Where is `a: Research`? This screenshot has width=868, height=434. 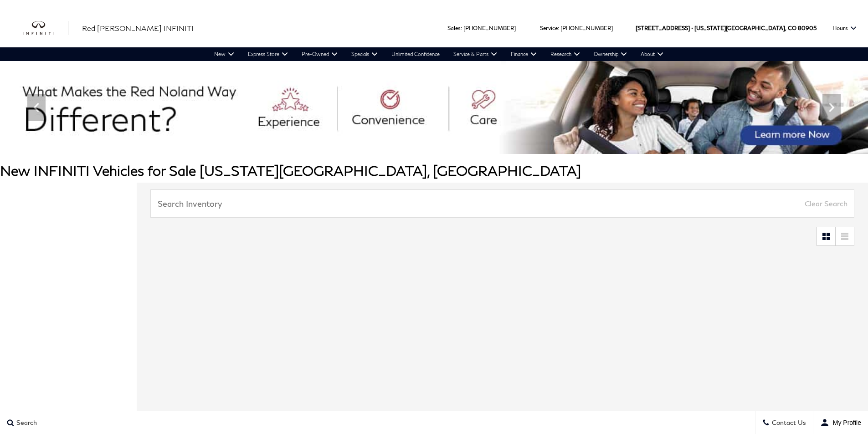
a: Research is located at coordinates (565, 54).